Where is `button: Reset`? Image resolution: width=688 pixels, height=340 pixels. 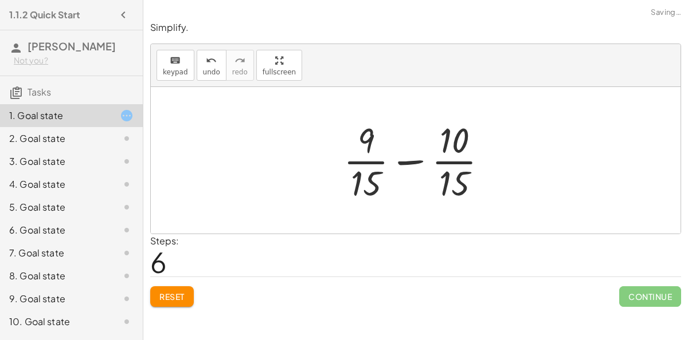
button: Reset is located at coordinates (172, 297).